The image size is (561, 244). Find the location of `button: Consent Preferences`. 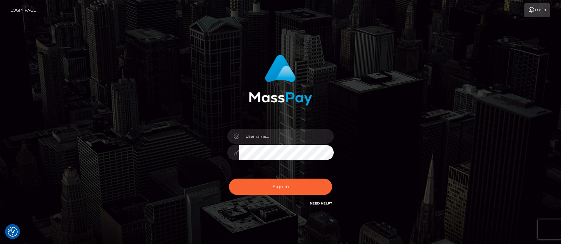

button: Consent Preferences is located at coordinates (13, 232).